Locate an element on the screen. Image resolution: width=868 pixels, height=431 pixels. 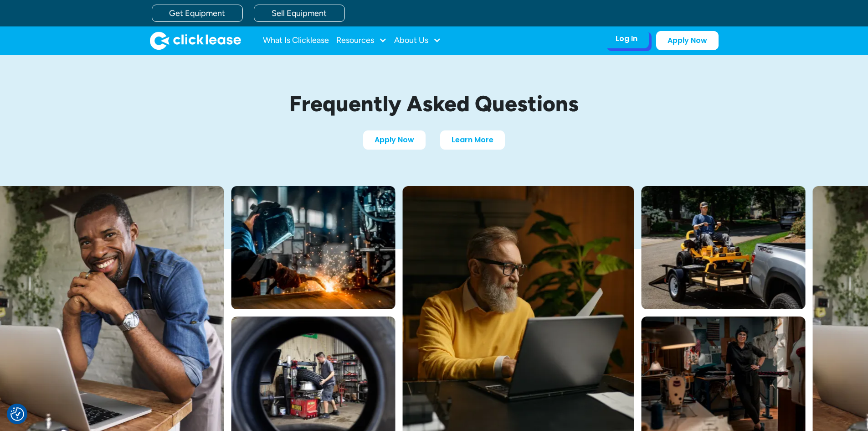
a: Get Equipment is located at coordinates (198, 13).